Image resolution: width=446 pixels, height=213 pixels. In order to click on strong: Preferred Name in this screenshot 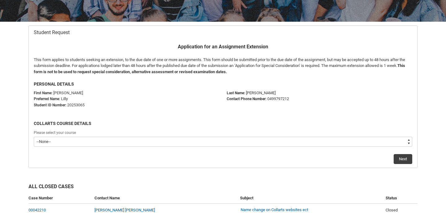, I will do `click(46, 99)`.